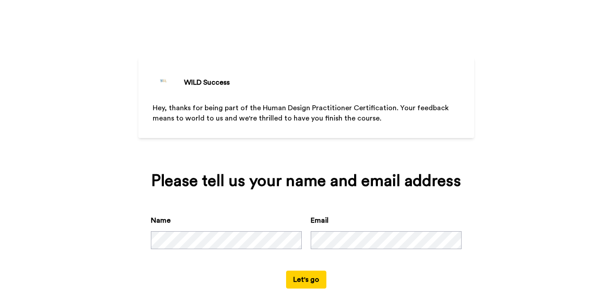  Describe the element at coordinates (306, 279) in the screenshot. I see `button: Let's go` at that location.